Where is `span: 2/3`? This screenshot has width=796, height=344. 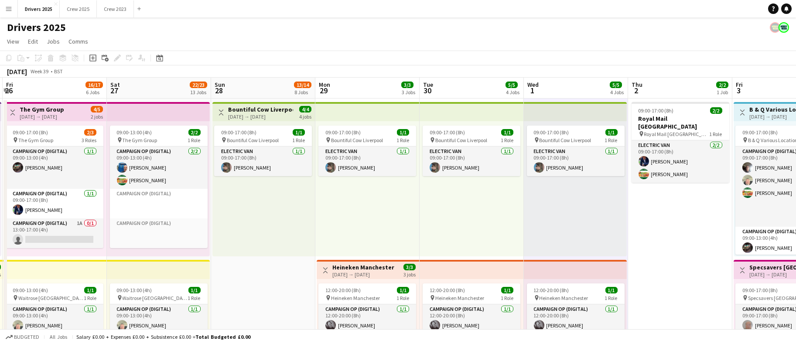
span: 2/3 is located at coordinates (90, 132).